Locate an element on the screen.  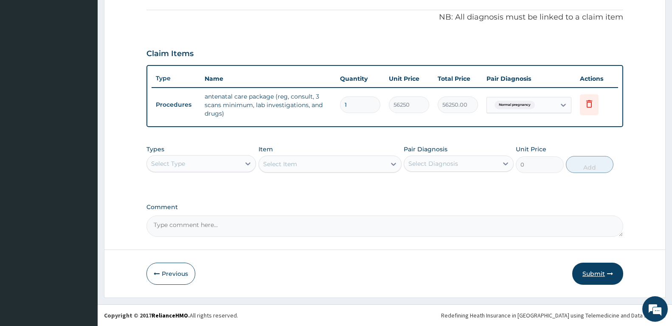
label: Types is located at coordinates (155, 149).